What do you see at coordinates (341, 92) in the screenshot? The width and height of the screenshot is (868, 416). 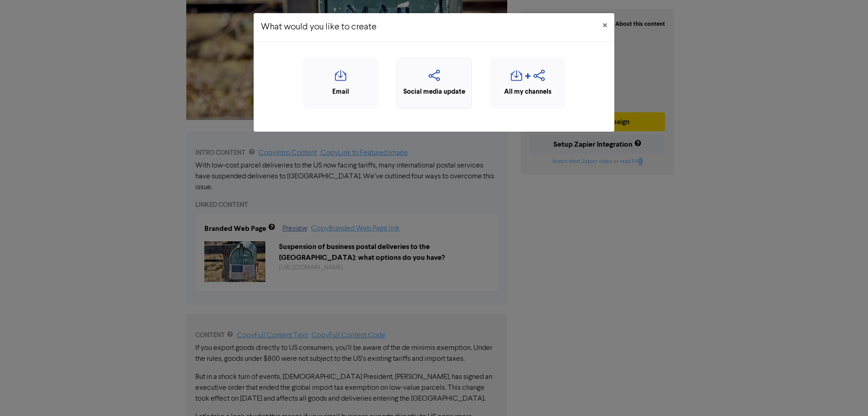 I see `div: Email` at bounding box center [341, 92].